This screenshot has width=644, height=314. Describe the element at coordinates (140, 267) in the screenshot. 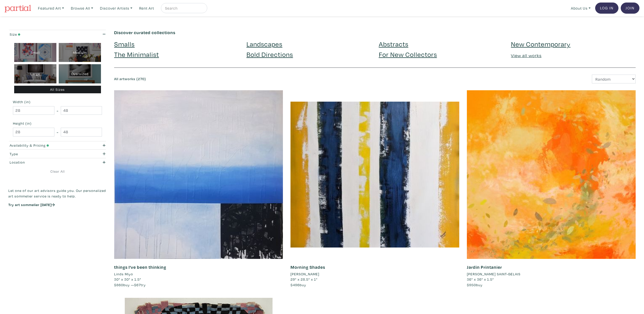

I see `a: things I've been thinking` at that location.